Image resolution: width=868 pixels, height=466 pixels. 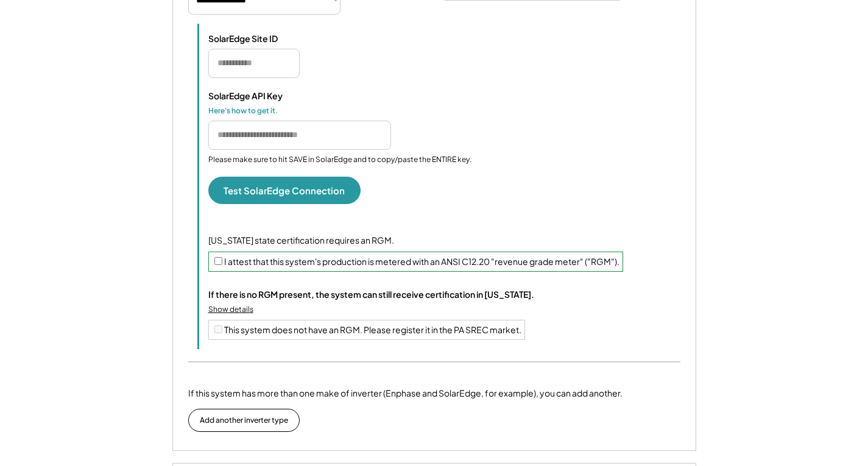 I want to click on div: If this system has more than one make of inverter (Enphase and SolarEdge, for example), you can a..., so click(x=405, y=393).